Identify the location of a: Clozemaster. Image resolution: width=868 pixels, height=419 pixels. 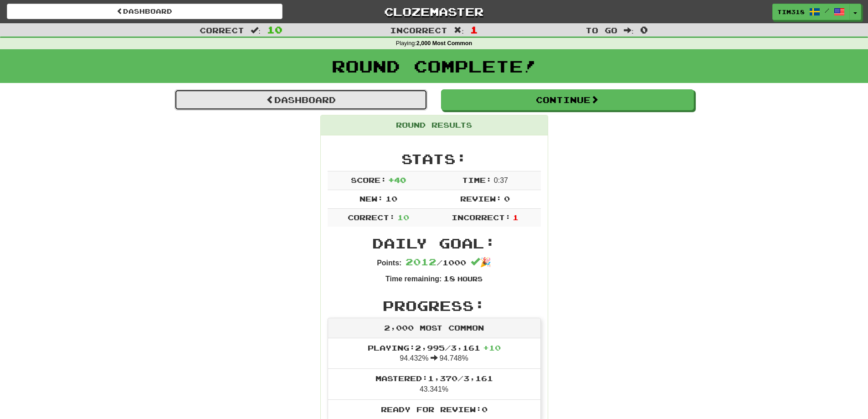
(434, 12).